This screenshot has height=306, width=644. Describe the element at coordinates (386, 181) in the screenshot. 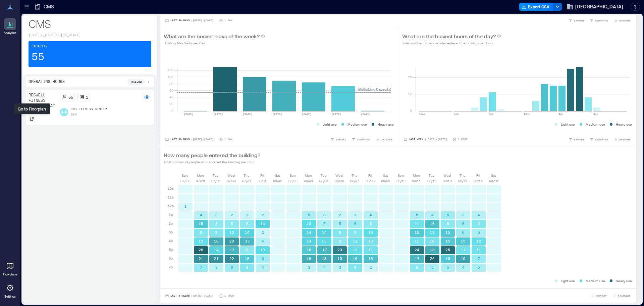

I see `p: 08/09` at that location.